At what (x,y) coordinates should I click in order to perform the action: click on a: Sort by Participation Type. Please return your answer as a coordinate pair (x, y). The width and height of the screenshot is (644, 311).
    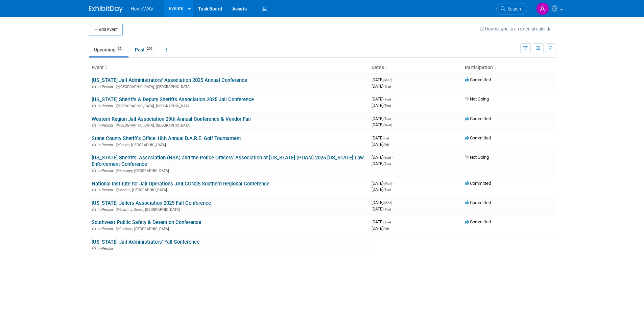
    Looking at the image, I should click on (494, 67).